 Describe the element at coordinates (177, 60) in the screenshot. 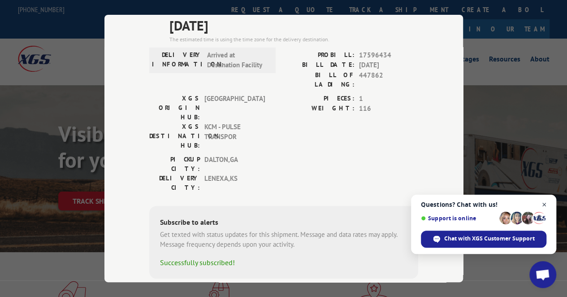

I see `label: DELIVERY INFORMATION:` at that location.